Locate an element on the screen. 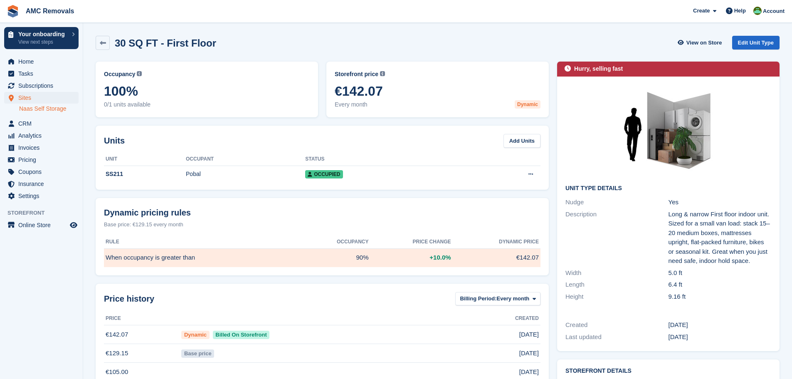  span: Price change is located at coordinates (432, 242).